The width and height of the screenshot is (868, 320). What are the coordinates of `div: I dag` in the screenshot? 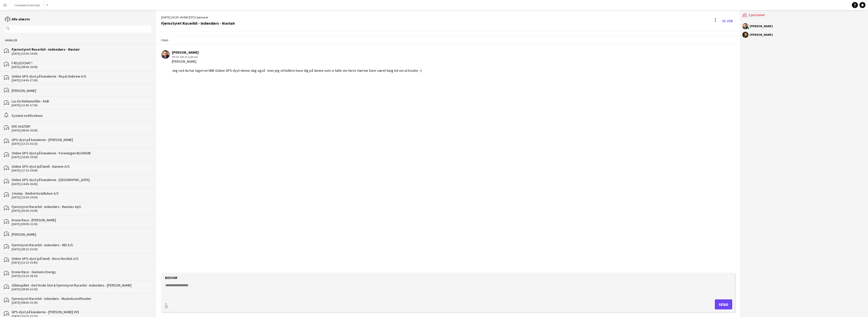 It's located at (448, 40).